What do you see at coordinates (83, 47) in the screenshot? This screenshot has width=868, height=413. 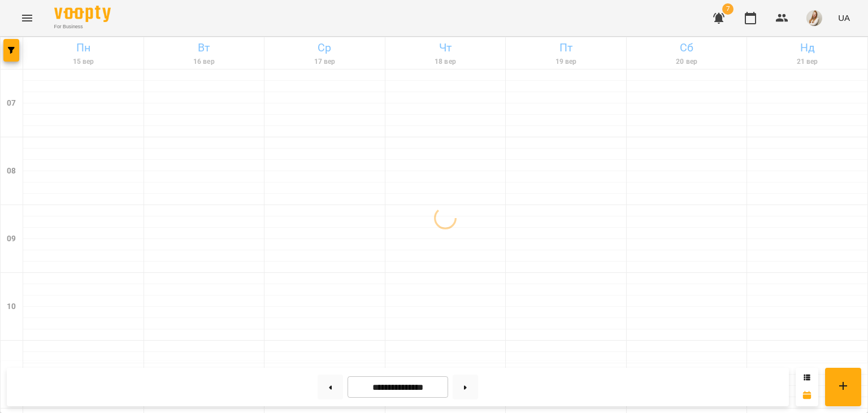 I see `h6: Пн` at bounding box center [83, 47].